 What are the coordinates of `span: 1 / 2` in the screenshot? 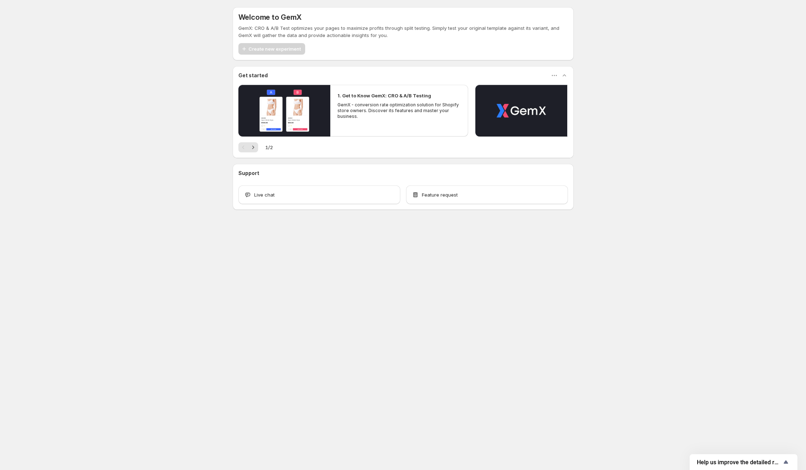 It's located at (269, 147).